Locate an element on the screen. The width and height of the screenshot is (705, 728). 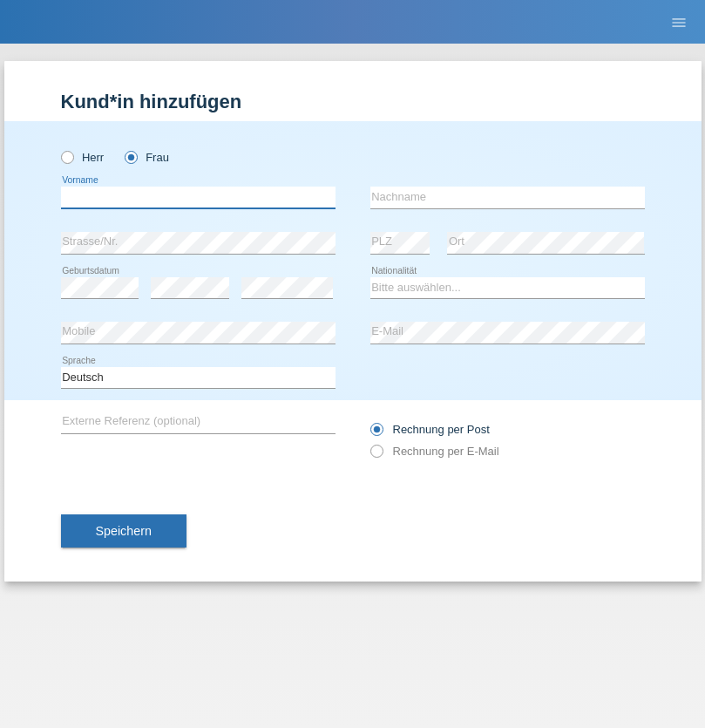
h1: Kund*in hinzufügen is located at coordinates (353, 101).